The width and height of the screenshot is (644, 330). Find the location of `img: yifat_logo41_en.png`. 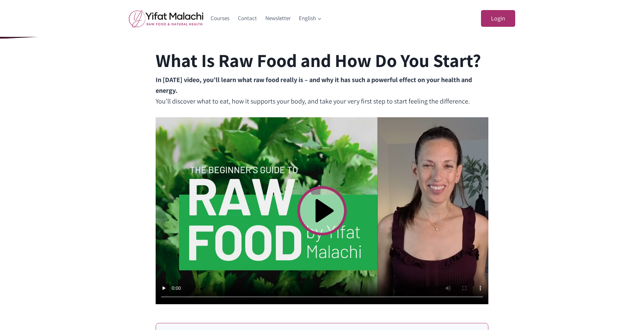

img: yifat_logo41_en.png is located at coordinates (166, 19).